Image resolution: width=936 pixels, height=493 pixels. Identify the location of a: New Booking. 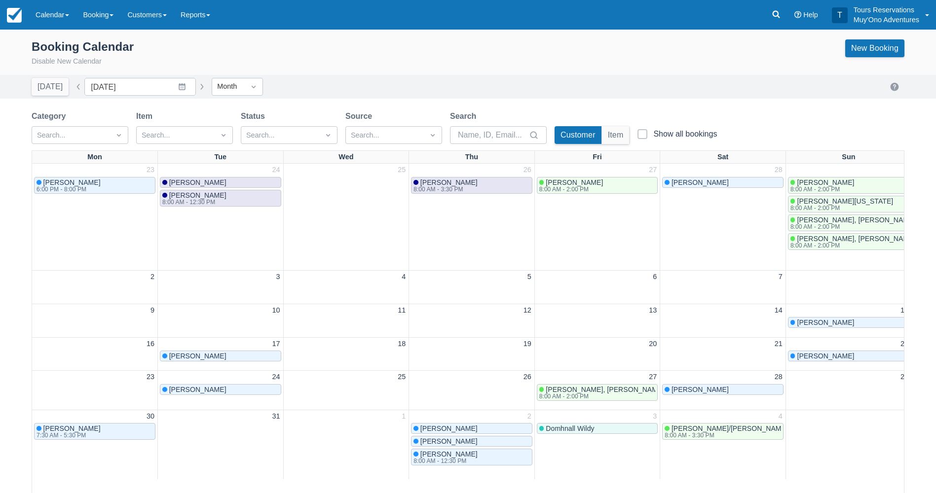
(875, 48).